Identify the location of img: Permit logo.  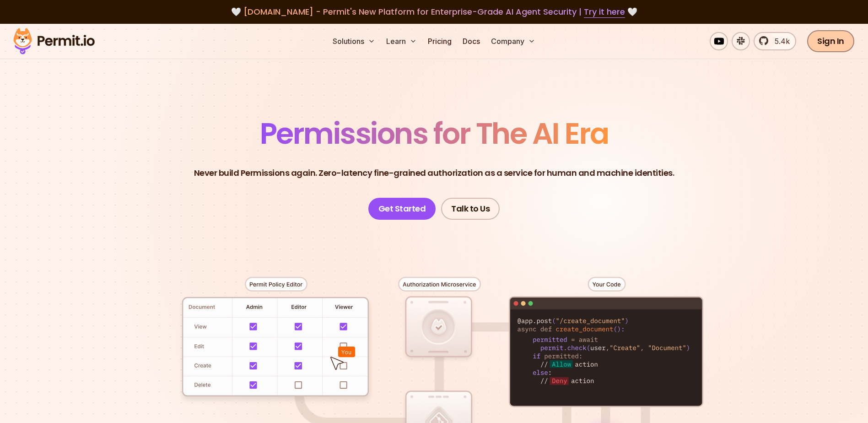
(54, 42).